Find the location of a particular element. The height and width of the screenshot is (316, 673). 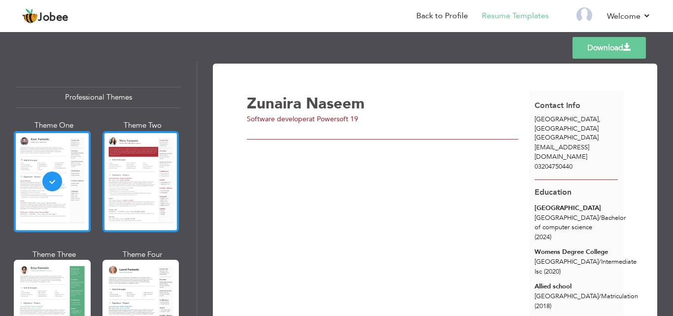

span: Contact Info is located at coordinates (557, 105).